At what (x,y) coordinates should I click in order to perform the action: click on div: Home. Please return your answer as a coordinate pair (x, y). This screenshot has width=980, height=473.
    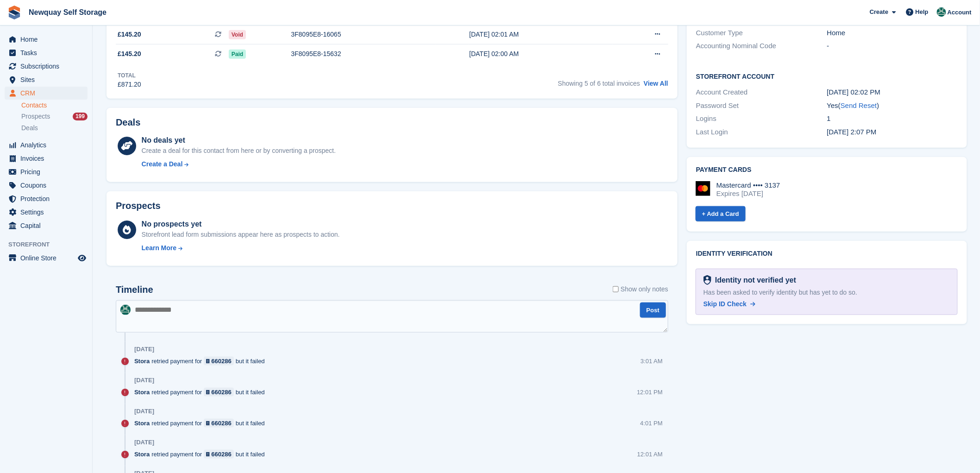
    Looking at the image, I should click on (893, 33).